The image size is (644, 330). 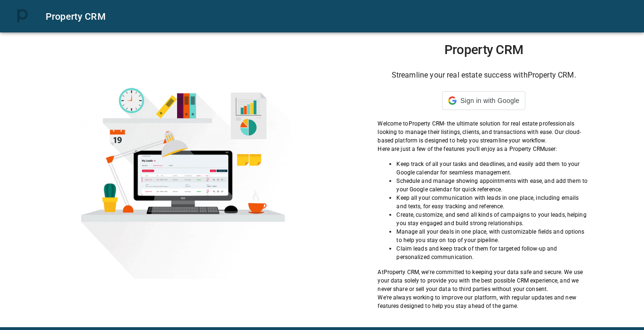 What do you see at coordinates (484, 75) in the screenshot?
I see `h6: Streamline your real estate success with Property CRM .` at bounding box center [484, 75].